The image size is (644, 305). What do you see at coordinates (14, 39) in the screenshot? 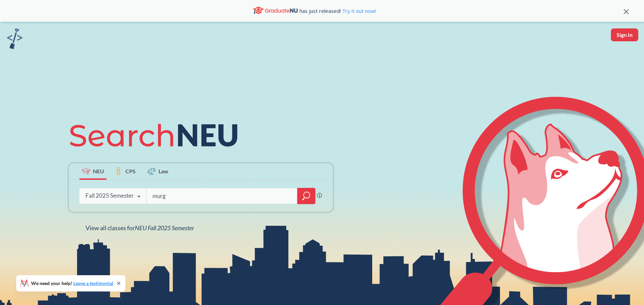
I see `a: sandbox logo` at bounding box center [14, 39].